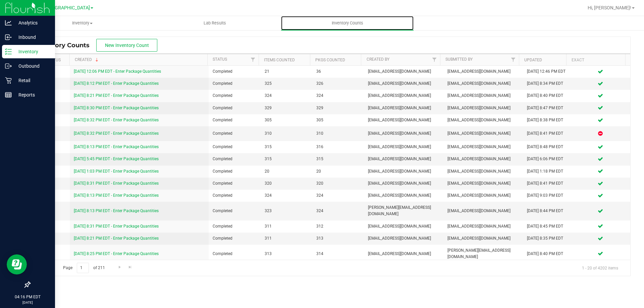  What do you see at coordinates (338, 71) in the screenshot?
I see `span: 36` at bounding box center [338, 71].